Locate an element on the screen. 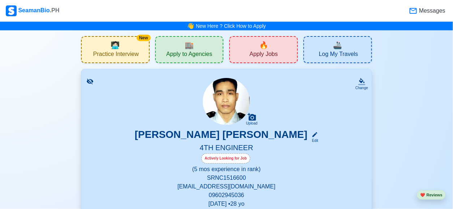  span: agencies is located at coordinates (189, 45).